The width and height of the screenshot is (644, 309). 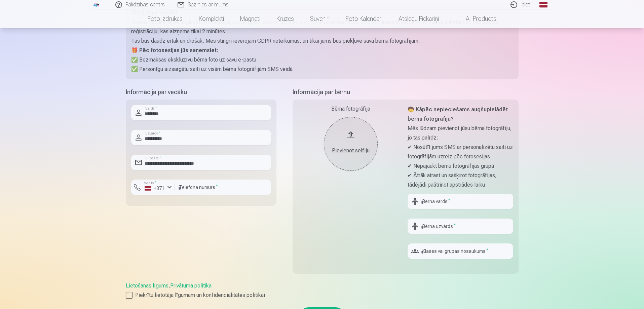 I want to click on div: Bērna fotogrāfija, so click(x=351, y=109).